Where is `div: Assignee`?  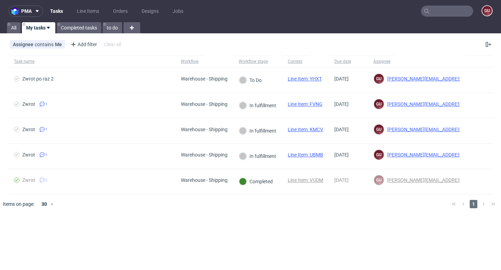
div: Assignee is located at coordinates (381, 62).